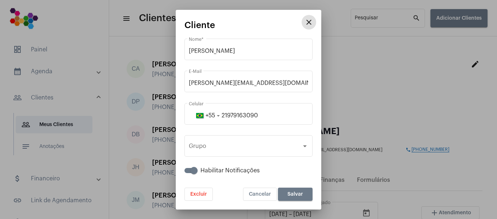  What do you see at coordinates (309, 22) in the screenshot?
I see `mat-icon: close` at bounding box center [309, 22].